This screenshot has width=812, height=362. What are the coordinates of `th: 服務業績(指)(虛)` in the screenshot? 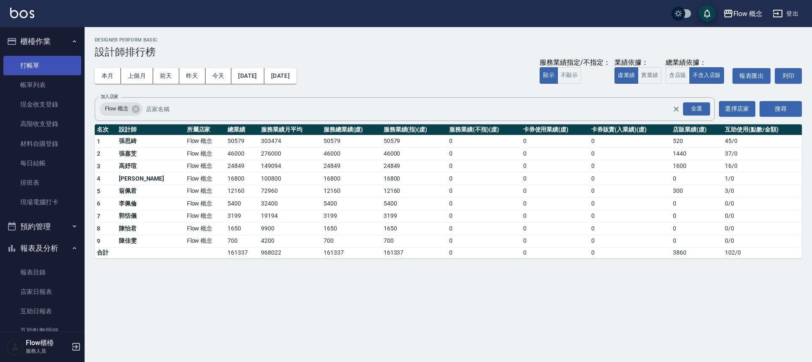 It's located at (414, 130).